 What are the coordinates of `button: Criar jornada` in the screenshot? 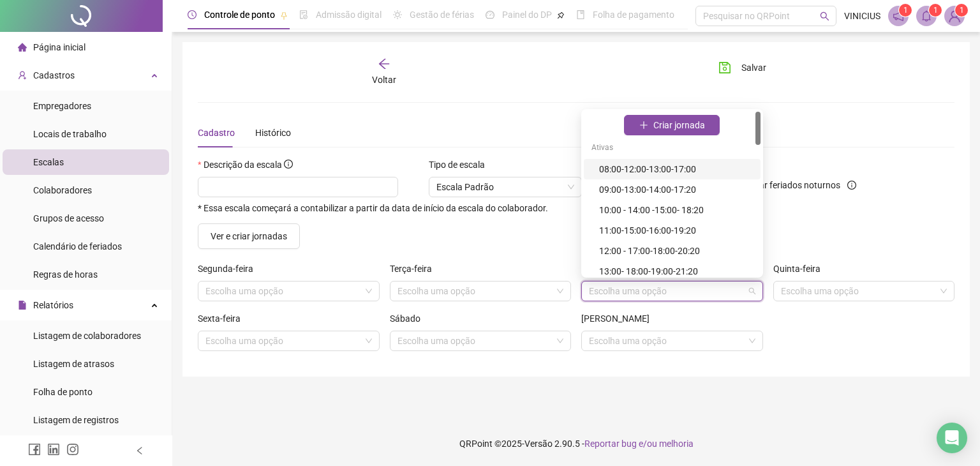 It's located at (672, 126).